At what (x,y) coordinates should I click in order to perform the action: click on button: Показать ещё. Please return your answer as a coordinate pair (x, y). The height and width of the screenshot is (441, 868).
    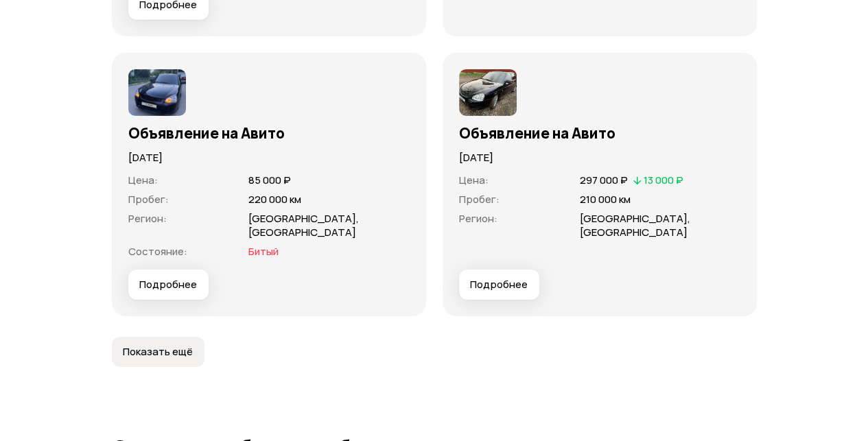
    Looking at the image, I should click on (158, 352).